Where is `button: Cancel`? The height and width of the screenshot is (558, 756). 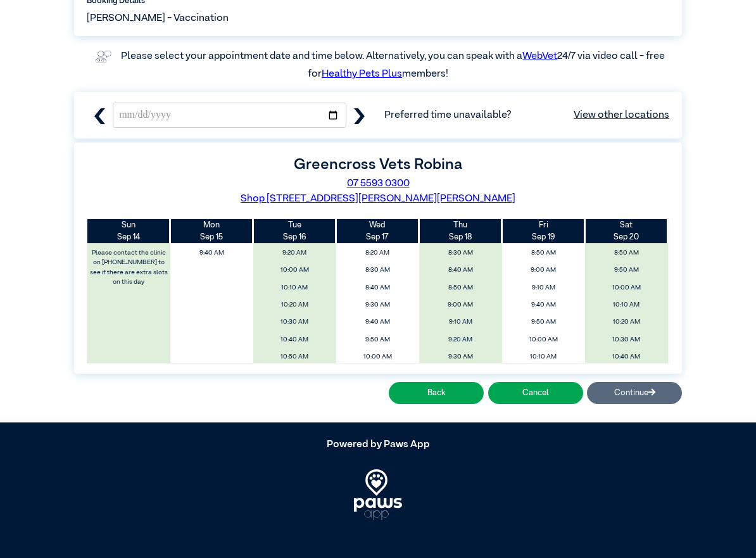
button: Cancel is located at coordinates (536, 393).